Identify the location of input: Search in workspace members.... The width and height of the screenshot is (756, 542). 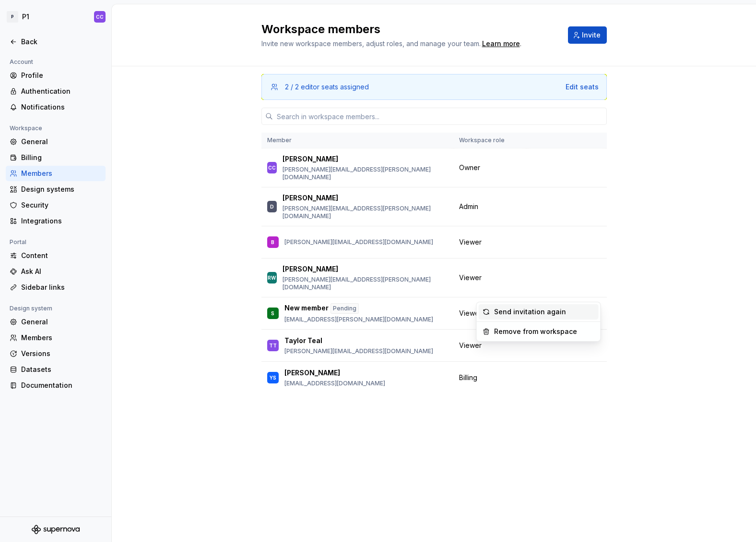
(440, 116).